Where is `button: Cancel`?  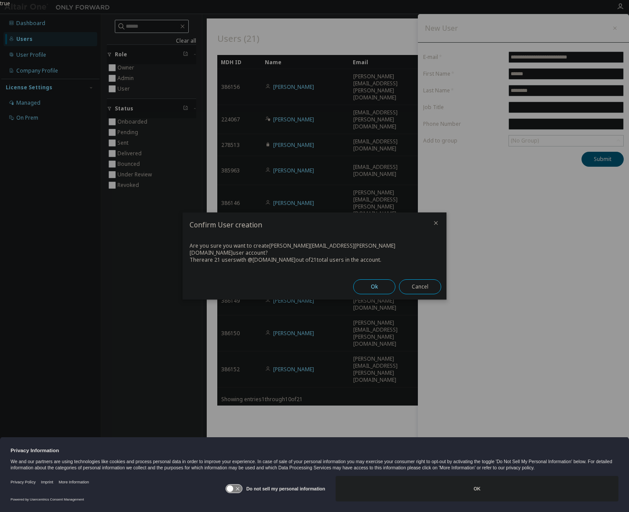
button: Cancel is located at coordinates (420, 287).